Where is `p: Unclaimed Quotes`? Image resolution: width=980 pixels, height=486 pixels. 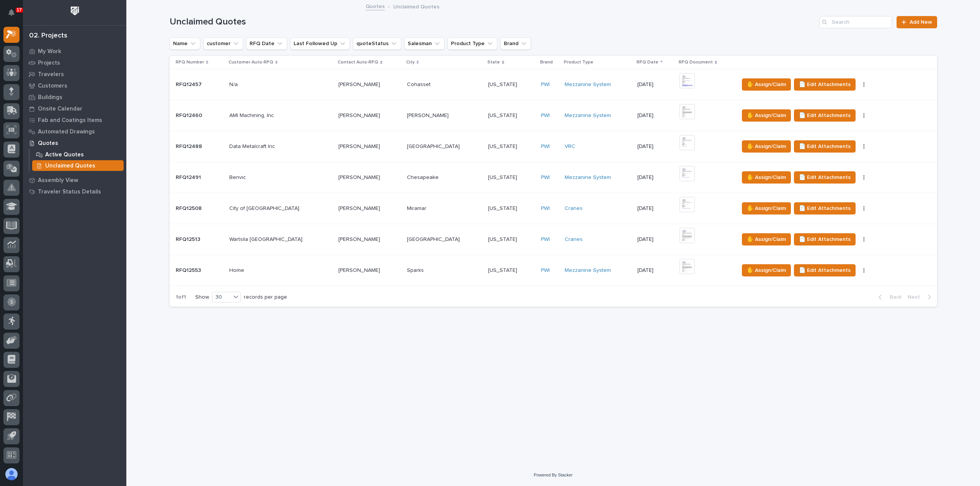
p: Unclaimed Quotes is located at coordinates (416, 6).